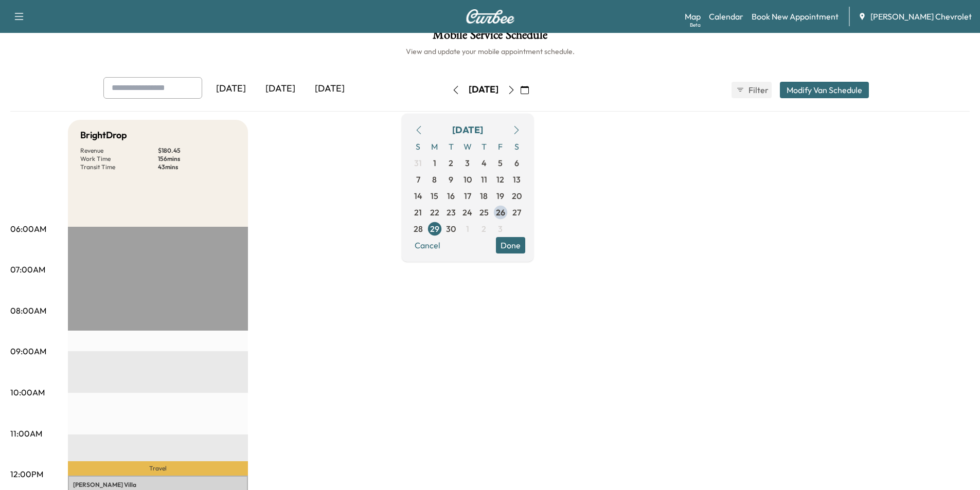  Describe the element at coordinates (28, 270) in the screenshot. I see `p: 07:00AM` at that location.